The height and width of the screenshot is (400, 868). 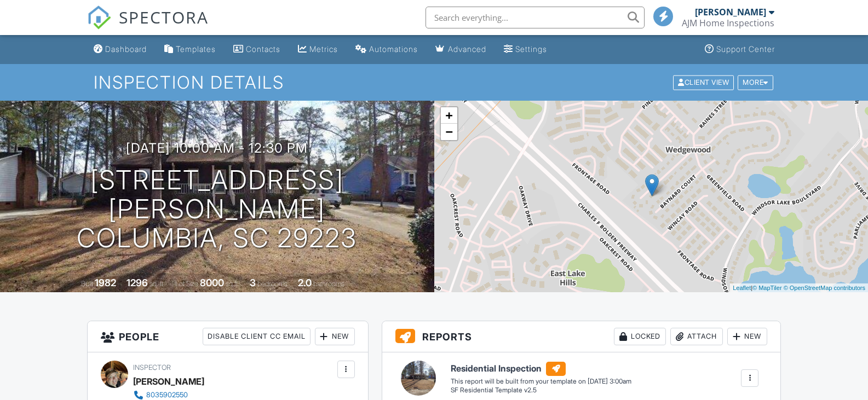 I want to click on div: Support Center, so click(x=746, y=49).